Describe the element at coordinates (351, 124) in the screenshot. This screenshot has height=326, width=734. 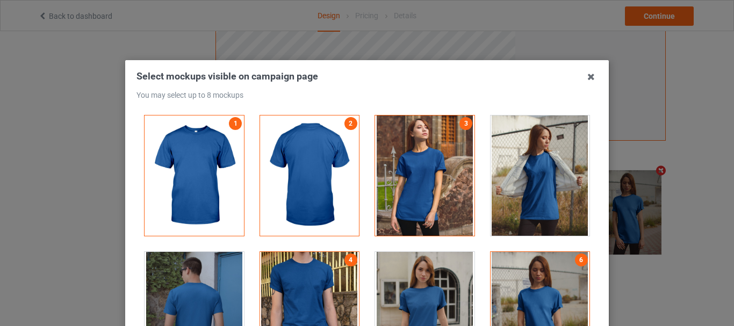
I see `a: 2` at that location.